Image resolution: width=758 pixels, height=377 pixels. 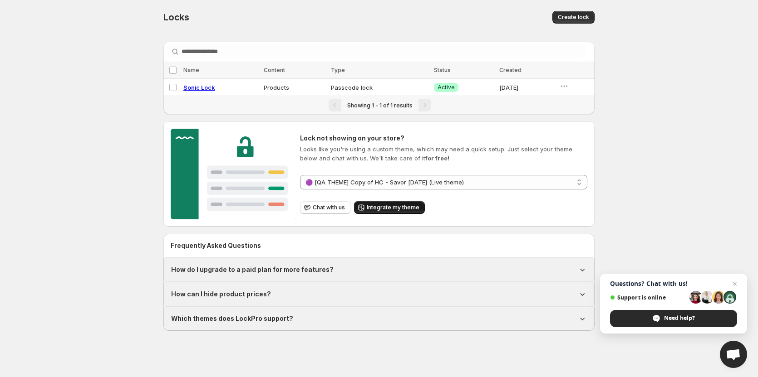 What do you see at coordinates (673, 284) in the screenshot?
I see `span: Questions? Chat with us!` at bounding box center [673, 284].